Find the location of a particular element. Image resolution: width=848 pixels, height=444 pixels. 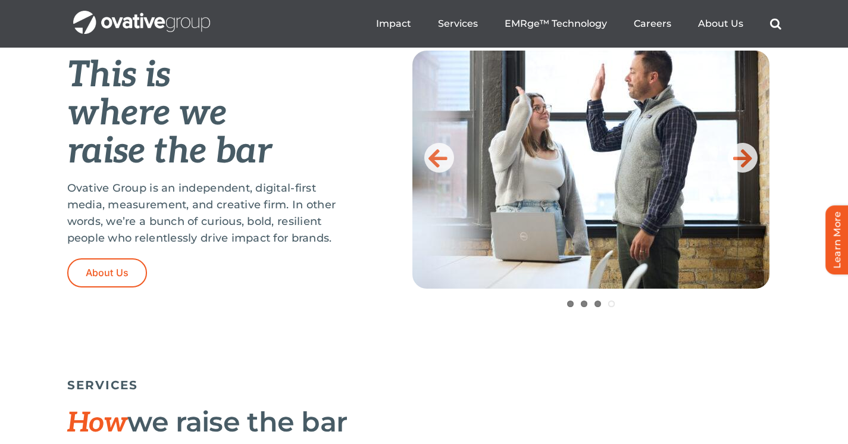

a: Search is located at coordinates (775, 24).